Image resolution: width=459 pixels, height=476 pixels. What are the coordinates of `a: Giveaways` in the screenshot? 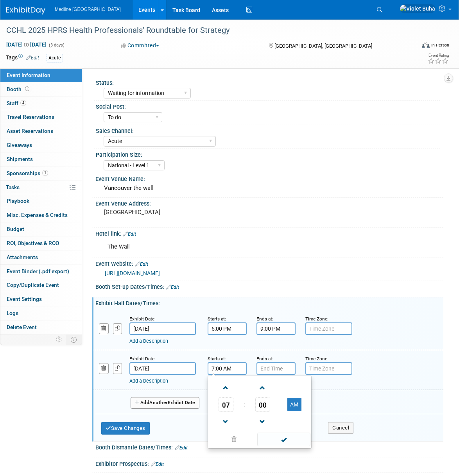 It's located at (41, 145).